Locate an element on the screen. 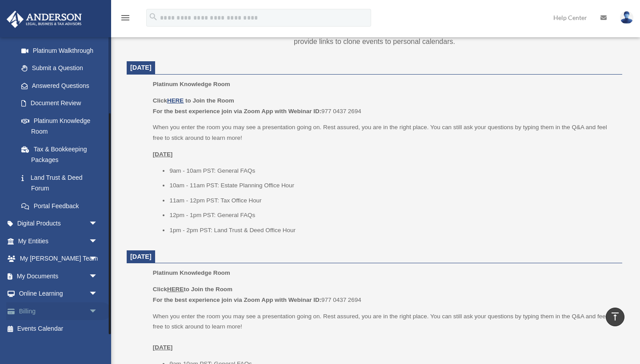 This screenshot has height=364, width=640. i: vertical_align_top is located at coordinates (615, 317).